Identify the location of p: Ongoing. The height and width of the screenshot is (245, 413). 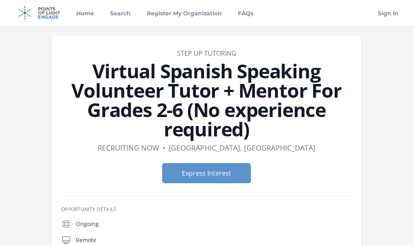
(214, 224).